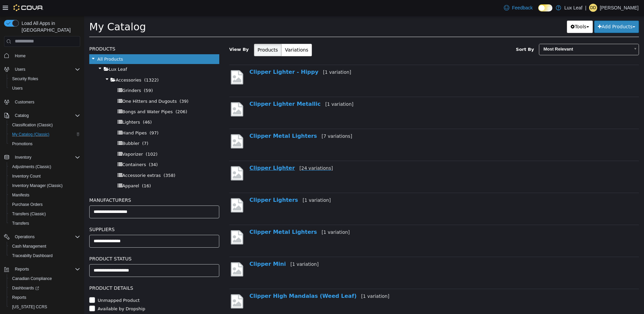 Image resolution: width=644 pixels, height=314 pixels. I want to click on span: Accessories, so click(44, 64).